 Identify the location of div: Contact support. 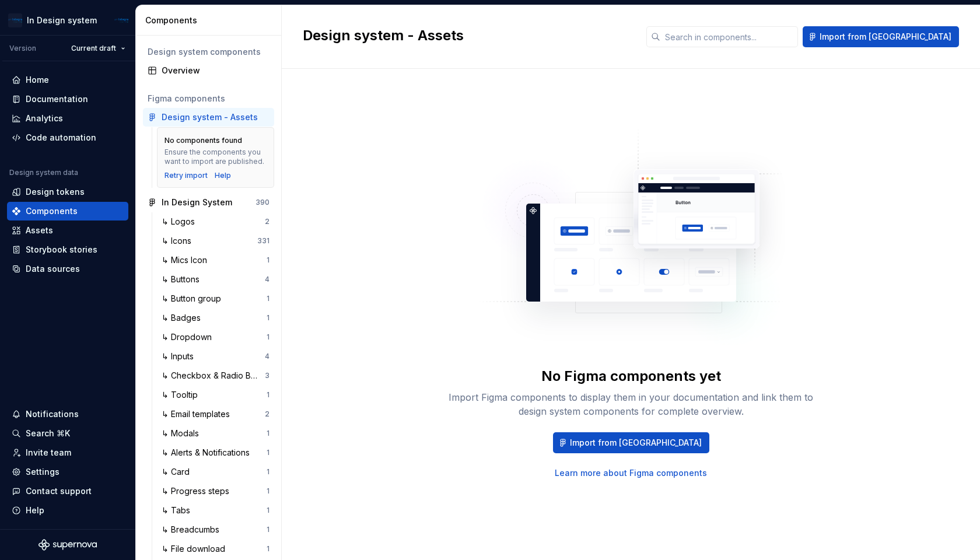
(59, 491).